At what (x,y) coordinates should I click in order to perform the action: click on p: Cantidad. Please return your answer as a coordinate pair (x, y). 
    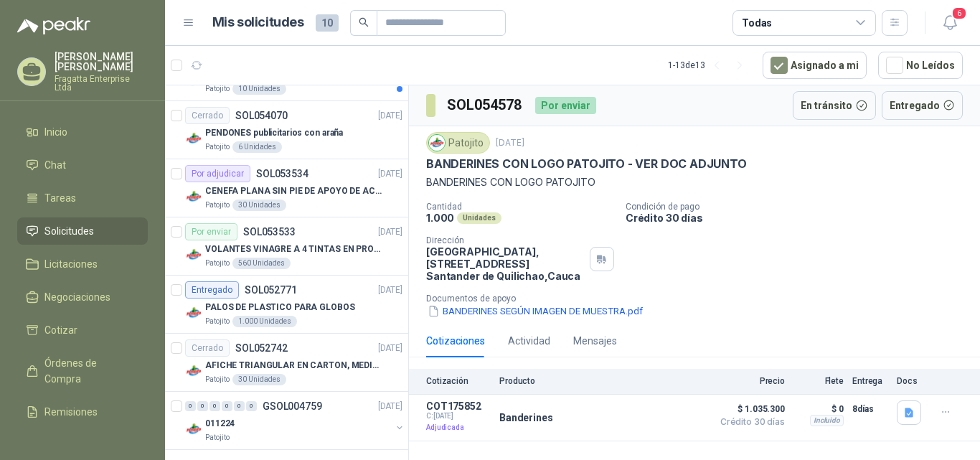
    Looking at the image, I should click on (520, 207).